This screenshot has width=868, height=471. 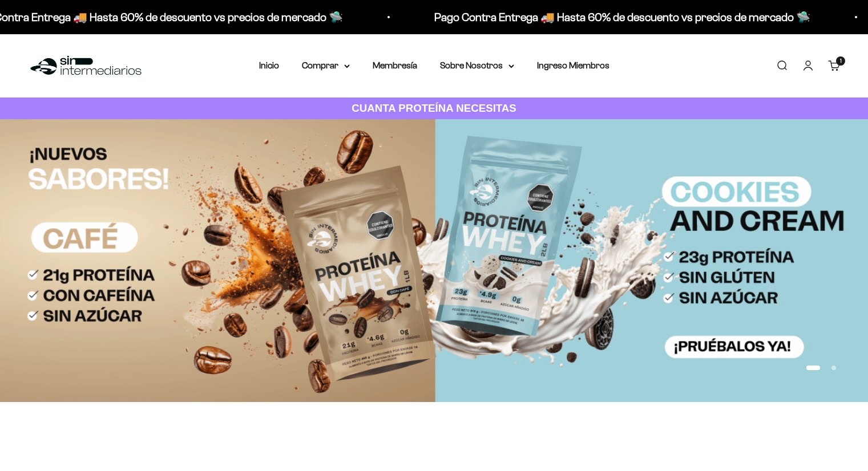 I want to click on strong: CUANTA PROTEÍNA NECESITAS, so click(x=433, y=108).